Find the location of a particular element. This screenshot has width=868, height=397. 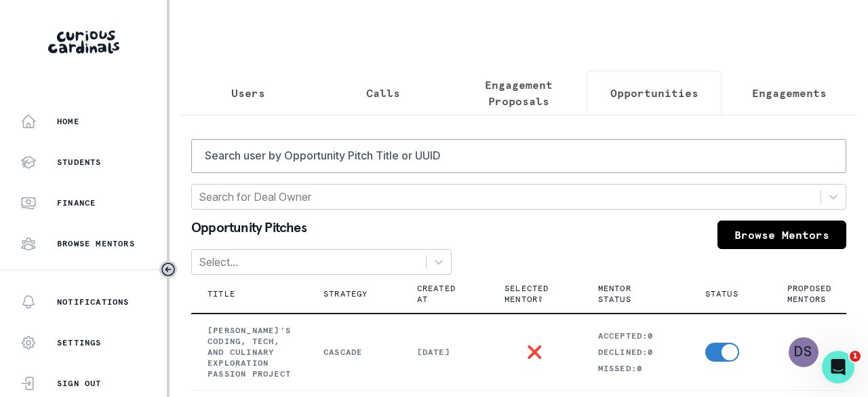

p: Opportunities is located at coordinates (654, 93).